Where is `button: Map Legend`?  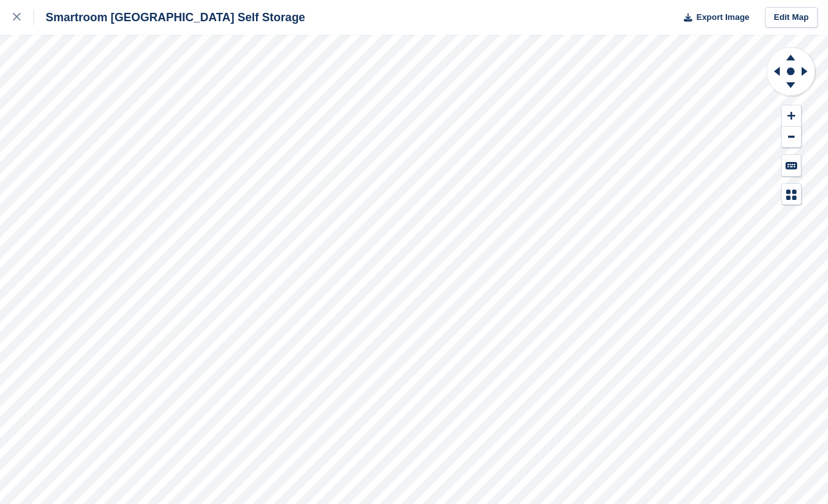
button: Map Legend is located at coordinates (791, 194).